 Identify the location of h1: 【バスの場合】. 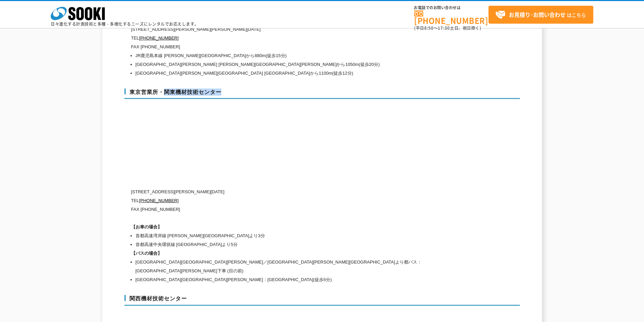
(294, 254).